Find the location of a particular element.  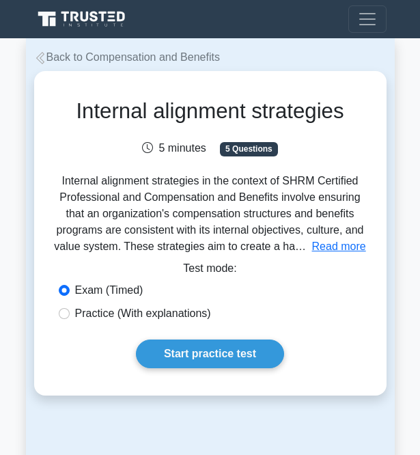

span: 5 minutes is located at coordinates (174, 148).